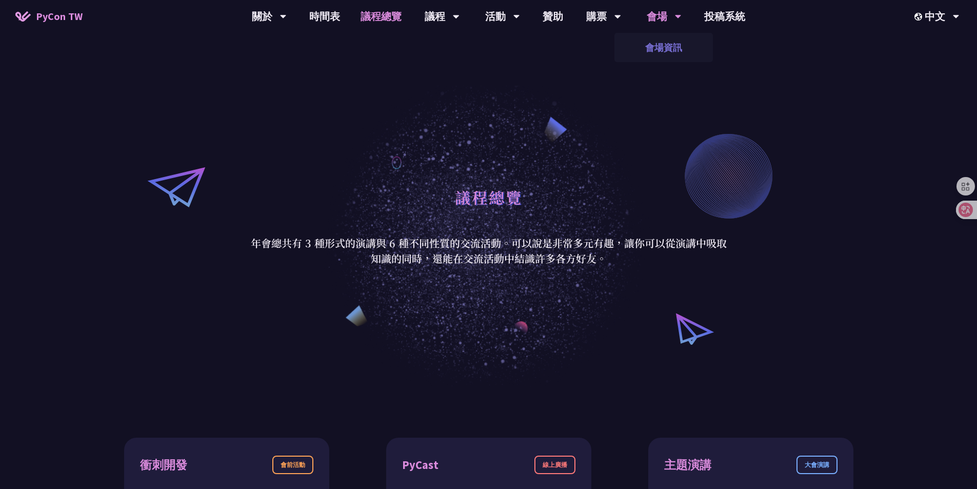 The width and height of the screenshot is (977, 489). I want to click on p: 年會總共有 3 種形式的演講與 6 種不同性質的交流活動。可以說是非常多元有趣，讓你可以從演講中吸取知識的同時，還能在交流活動中結識許多各方好友。, so click(489, 251).